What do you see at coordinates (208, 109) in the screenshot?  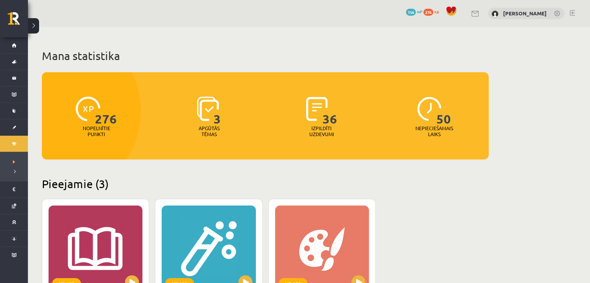 I see `img: icon-learned-topics-4a711ccc23c960034f471b6e78daf4a3bad4a20eaf4de84257b87e66633f6470.svg` at bounding box center [208, 109].